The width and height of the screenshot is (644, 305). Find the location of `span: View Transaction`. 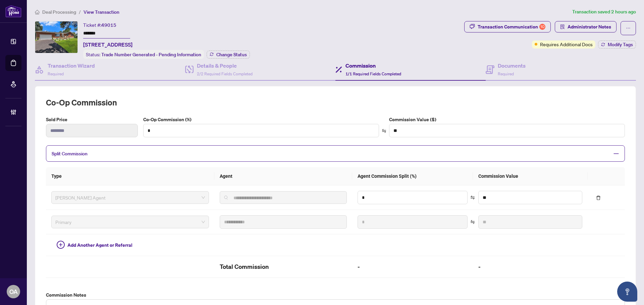

span: View Transaction is located at coordinates (101, 12).